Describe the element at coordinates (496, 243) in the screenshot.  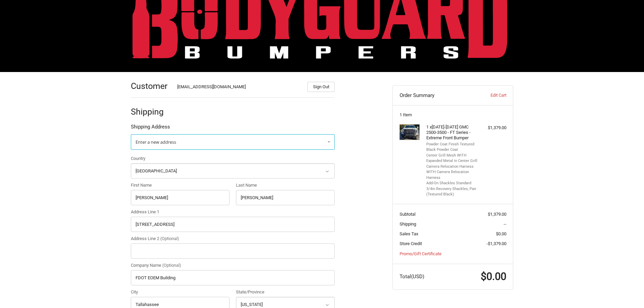
I see `span: -$1,379.00` at that location.